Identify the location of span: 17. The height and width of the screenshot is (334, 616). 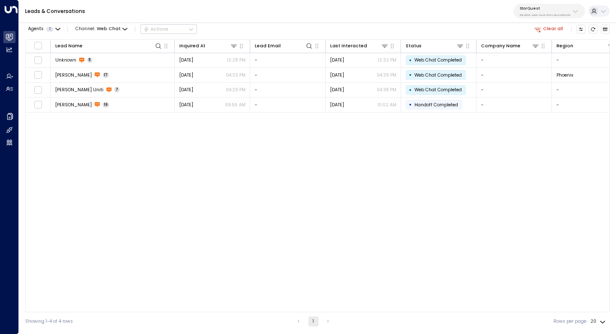
(106, 75).